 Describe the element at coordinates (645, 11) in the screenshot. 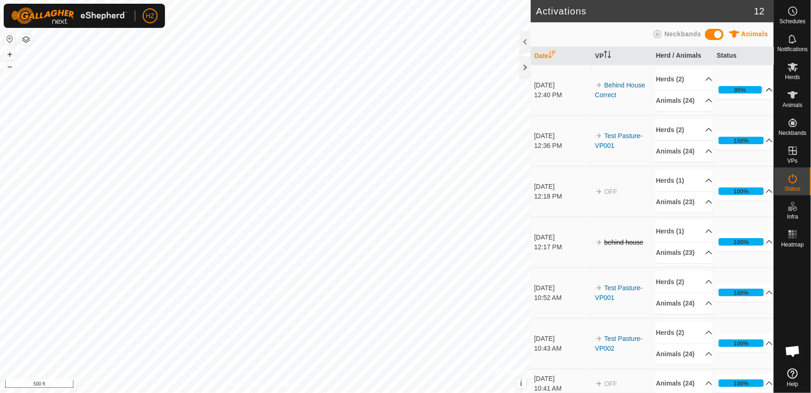

I see `h2: Activations` at that location.